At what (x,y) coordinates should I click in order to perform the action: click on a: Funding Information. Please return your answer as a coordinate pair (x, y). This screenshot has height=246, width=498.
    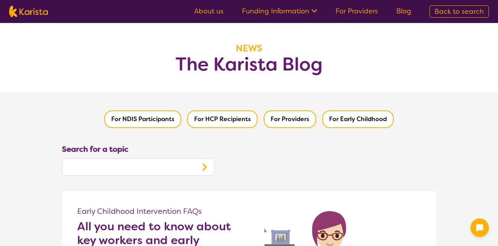
    Looking at the image, I should click on (280, 11).